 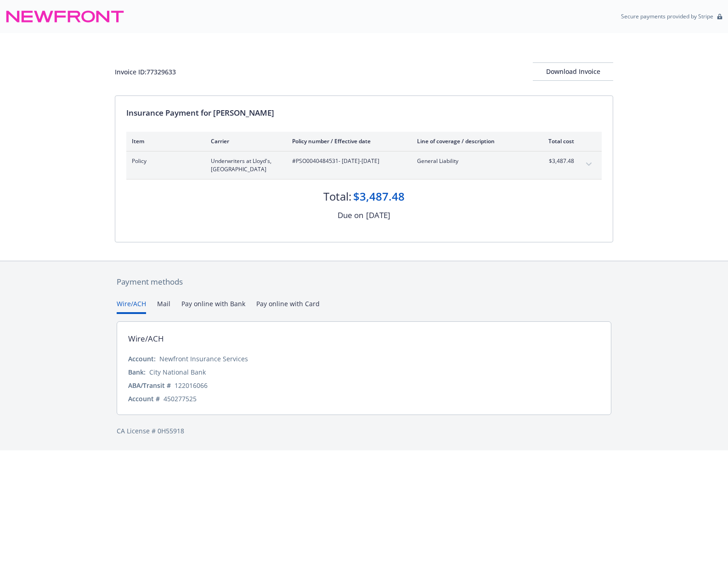 What do you see at coordinates (572, 72) in the screenshot?
I see `div: Download Invoice` at bounding box center [572, 72].